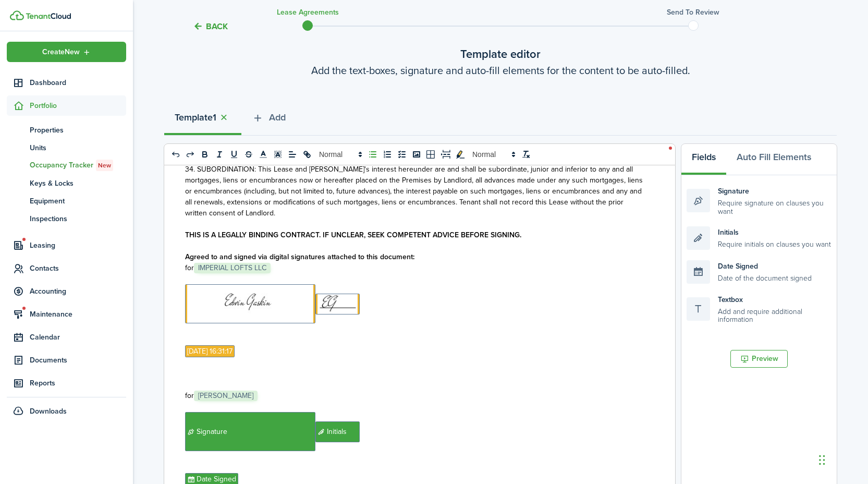  What do you see at coordinates (219, 155) in the screenshot?
I see `button: italic` at bounding box center [219, 155].